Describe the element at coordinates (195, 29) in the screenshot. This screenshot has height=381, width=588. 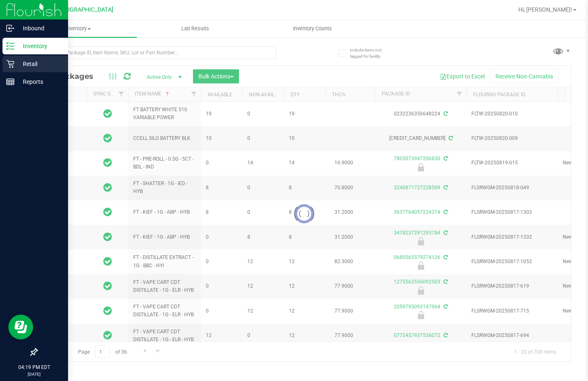
I see `span: Lab Results` at that location.